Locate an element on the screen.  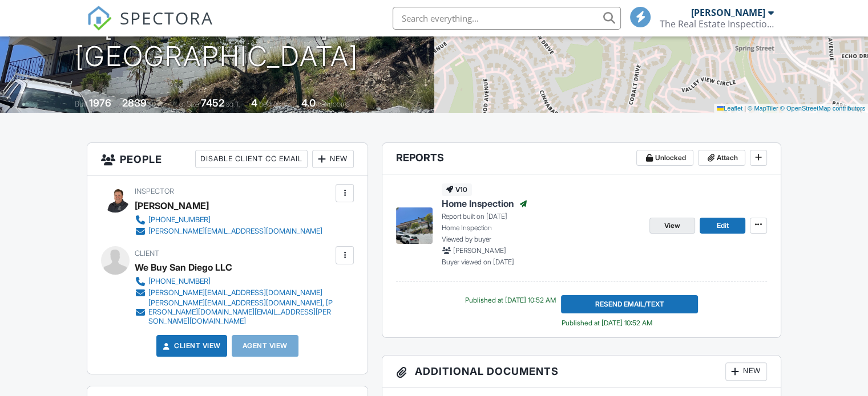
span: sq.ft. is located at coordinates (233, 104).